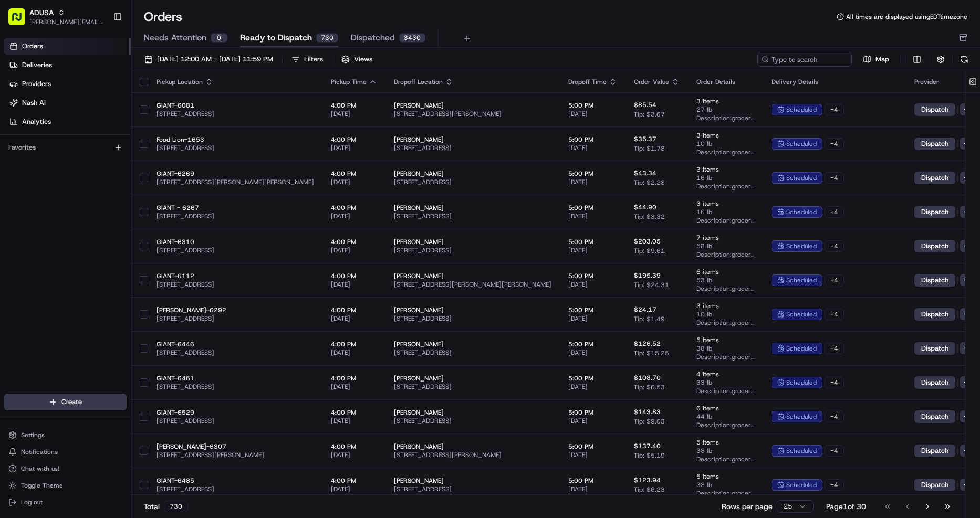 This screenshot has height=518, width=980. Describe the element at coordinates (65, 485) in the screenshot. I see `button: Toggle Theme` at that location.